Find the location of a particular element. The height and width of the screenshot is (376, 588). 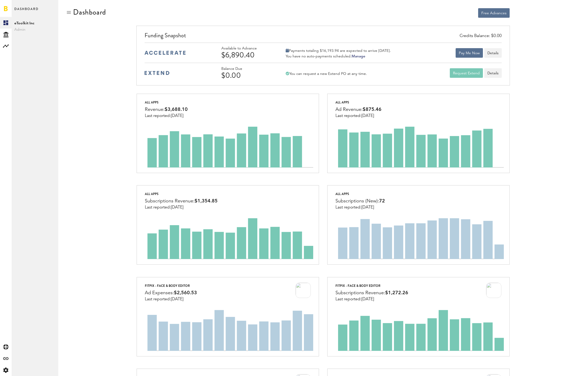

text: 500 is located at coordinates (335, 146).